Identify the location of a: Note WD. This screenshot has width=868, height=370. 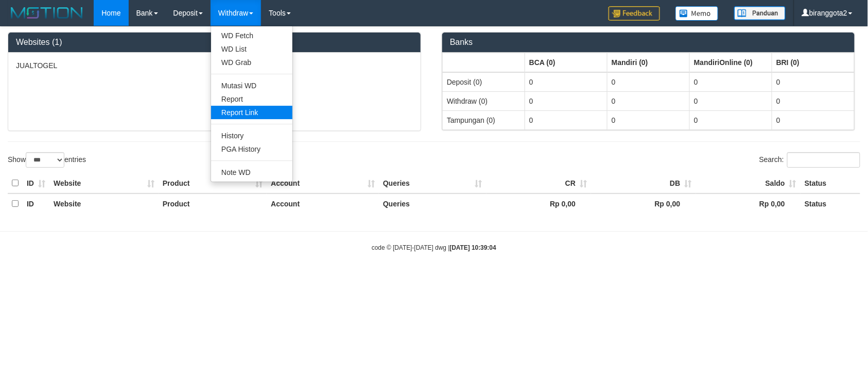
(252, 172).